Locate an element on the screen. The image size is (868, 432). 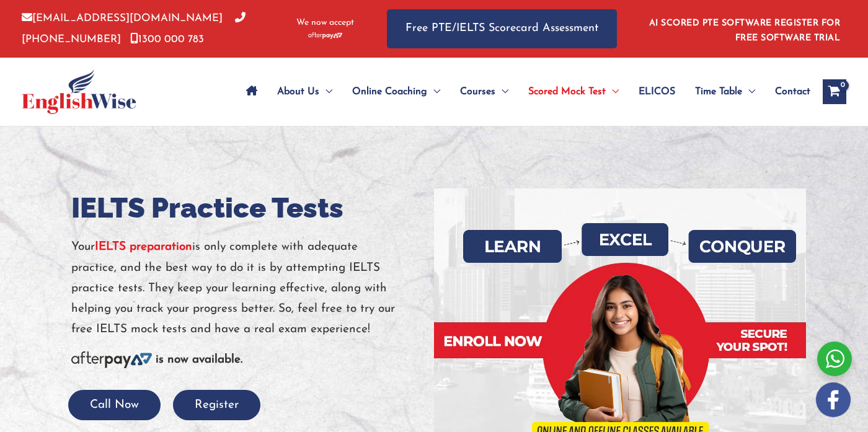
h1: IELTS Practice Tests is located at coordinates (248, 208).